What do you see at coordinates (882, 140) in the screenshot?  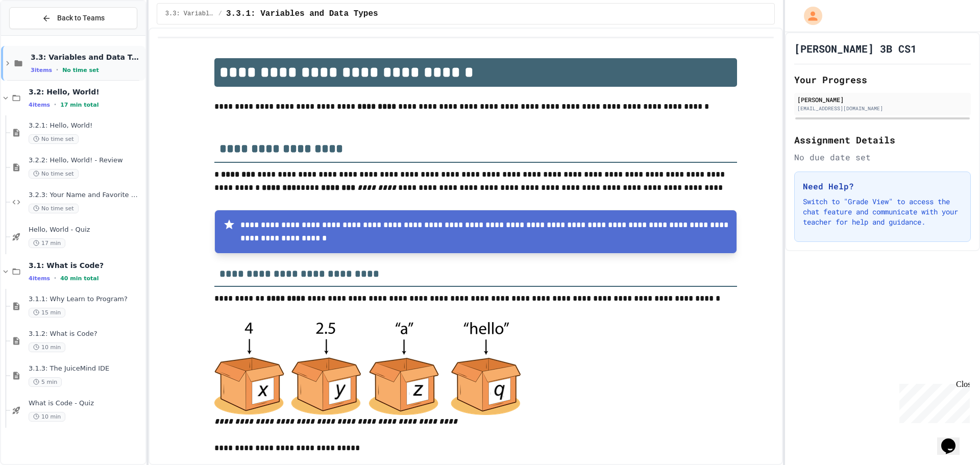 I see `h2: Assignment Details` at bounding box center [882, 140].